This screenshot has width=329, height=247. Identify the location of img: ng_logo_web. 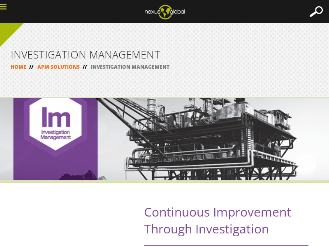
(164, 12).